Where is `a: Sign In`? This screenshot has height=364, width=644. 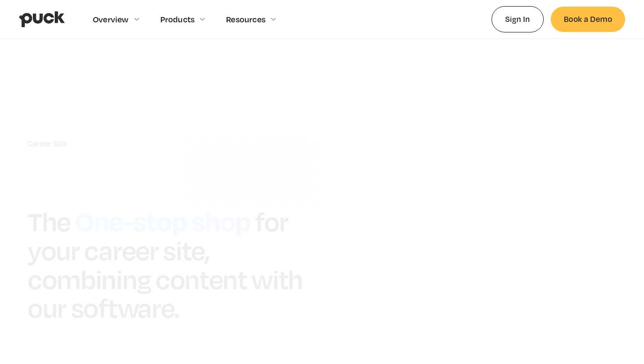 a: Sign In is located at coordinates (518, 19).